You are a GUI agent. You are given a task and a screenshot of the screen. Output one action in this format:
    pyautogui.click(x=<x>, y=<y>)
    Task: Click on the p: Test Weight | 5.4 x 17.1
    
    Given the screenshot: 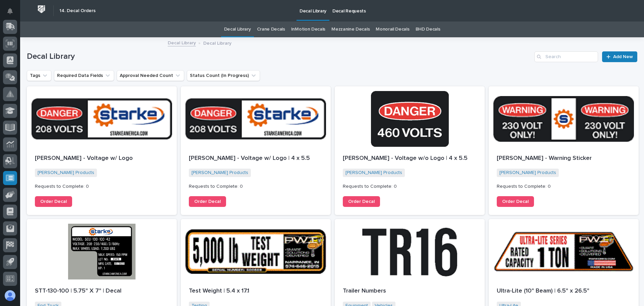 What is the action you would take?
    pyautogui.click(x=256, y=291)
    